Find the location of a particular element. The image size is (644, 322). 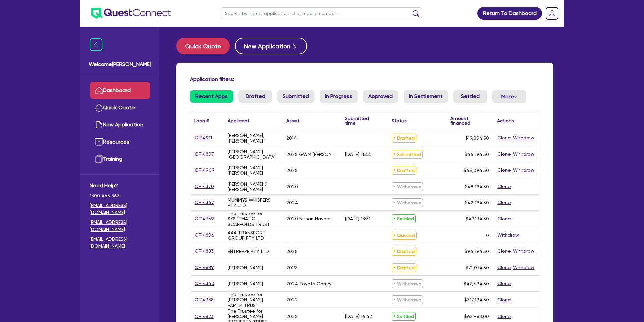

div: 2020 Nissan Navara is located at coordinates (309, 218).